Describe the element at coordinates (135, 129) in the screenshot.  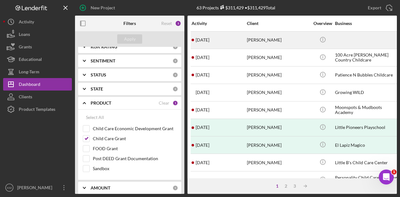
I see `label: Child Care Economic Development Grant` at that location.